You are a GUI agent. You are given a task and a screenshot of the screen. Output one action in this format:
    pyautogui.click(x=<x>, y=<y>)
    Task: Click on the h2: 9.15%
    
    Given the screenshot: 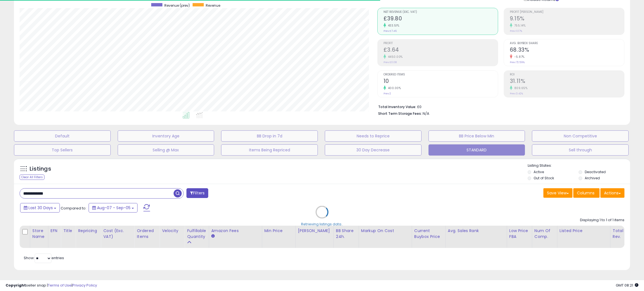 What is the action you would take?
    pyautogui.click(x=567, y=19)
    